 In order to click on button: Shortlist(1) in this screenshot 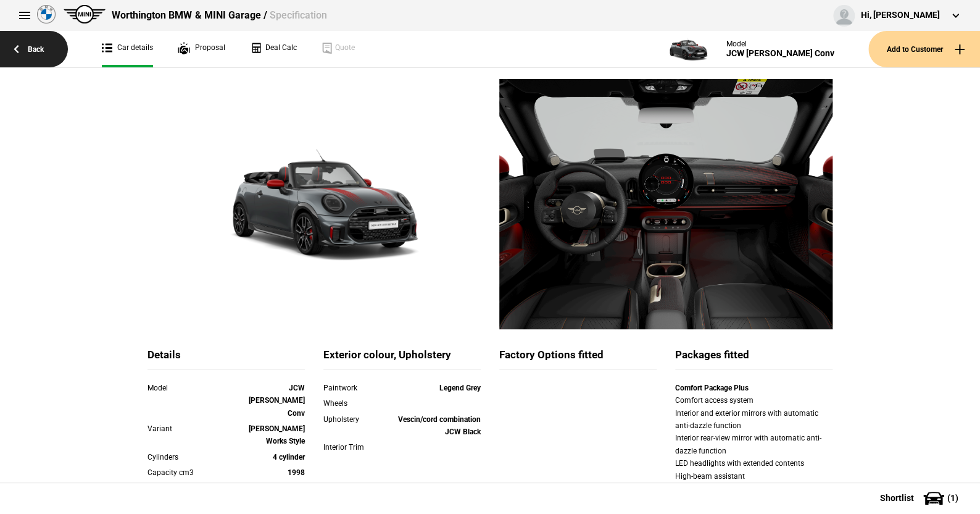, I will do `click(921, 498)`.